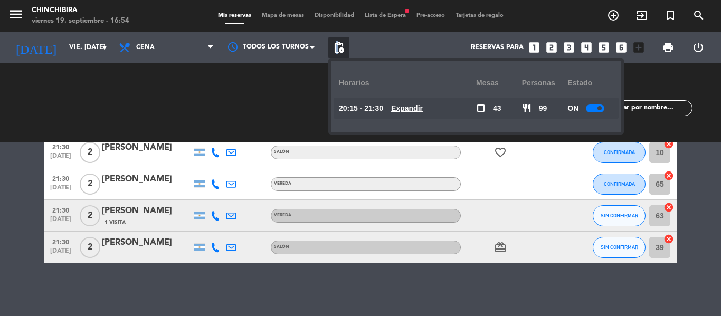  I want to click on div: Chinchibira, so click(80, 11).